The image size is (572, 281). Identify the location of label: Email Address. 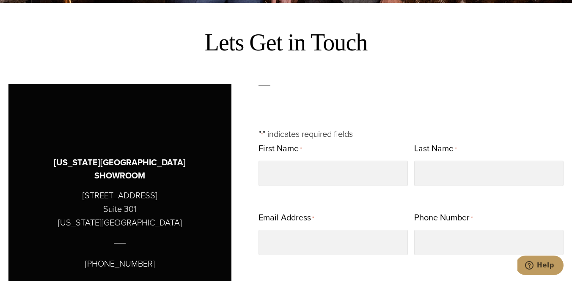
(286, 218).